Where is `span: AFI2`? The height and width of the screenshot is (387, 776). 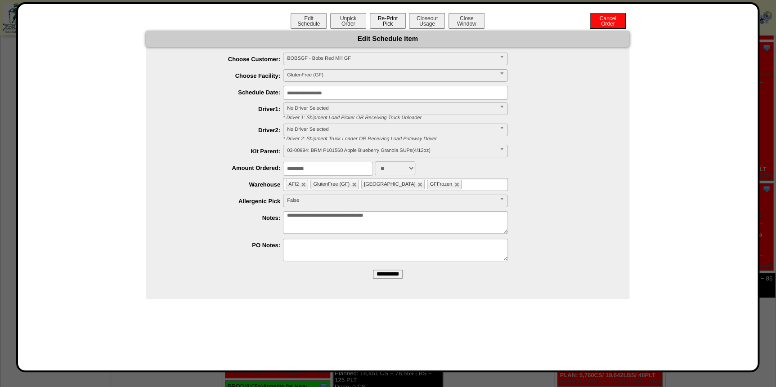 span: AFI2 is located at coordinates (293, 184).